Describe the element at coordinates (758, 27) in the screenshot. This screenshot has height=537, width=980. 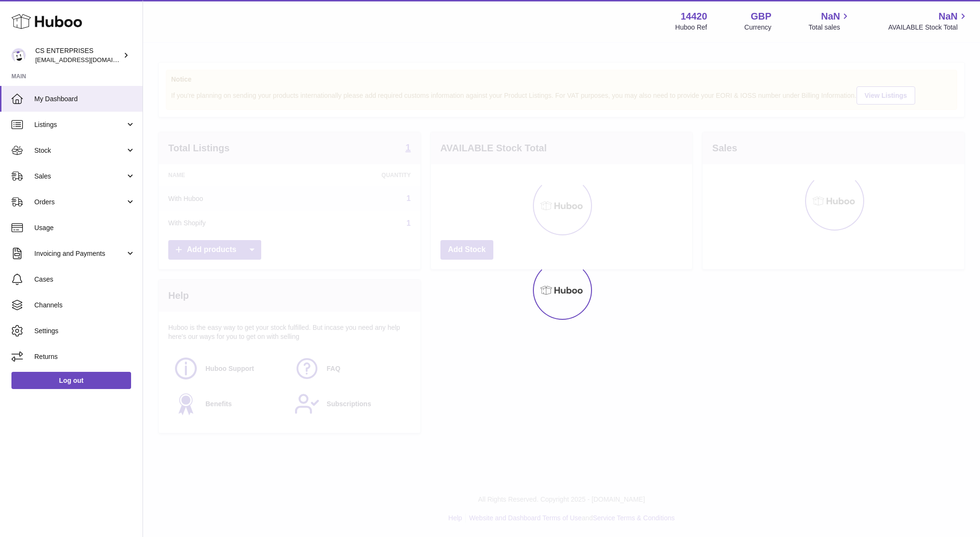
I see `div: Currency` at that location.